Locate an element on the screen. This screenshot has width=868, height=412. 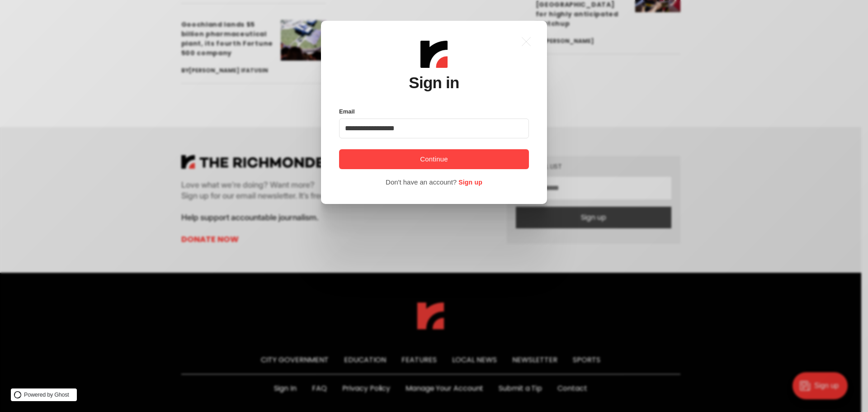
button: Continue is located at coordinates (434, 159).